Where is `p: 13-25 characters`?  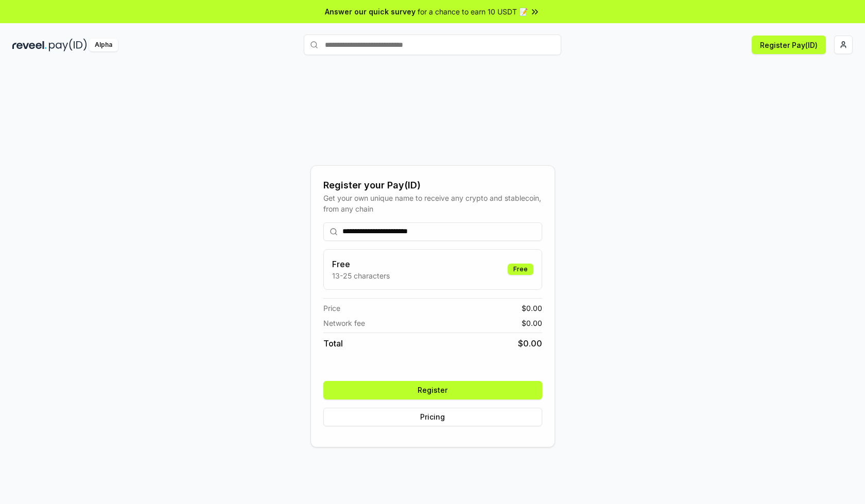
p: 13-25 characters is located at coordinates (361, 275).